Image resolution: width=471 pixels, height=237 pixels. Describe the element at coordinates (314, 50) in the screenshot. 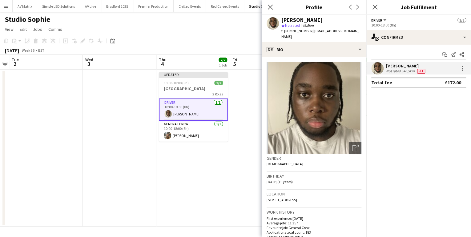

I see `div: Bio` at that location.